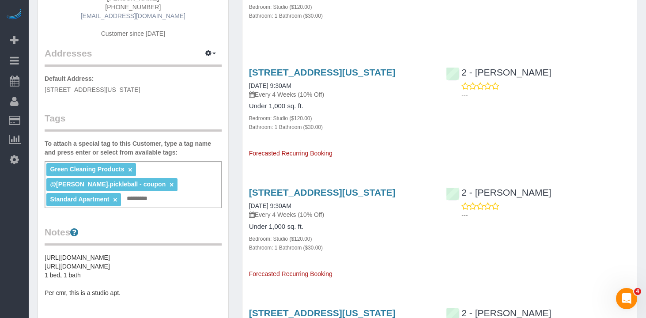  What do you see at coordinates (133, 121) in the screenshot?
I see `legend: Tags` at bounding box center [133, 121].